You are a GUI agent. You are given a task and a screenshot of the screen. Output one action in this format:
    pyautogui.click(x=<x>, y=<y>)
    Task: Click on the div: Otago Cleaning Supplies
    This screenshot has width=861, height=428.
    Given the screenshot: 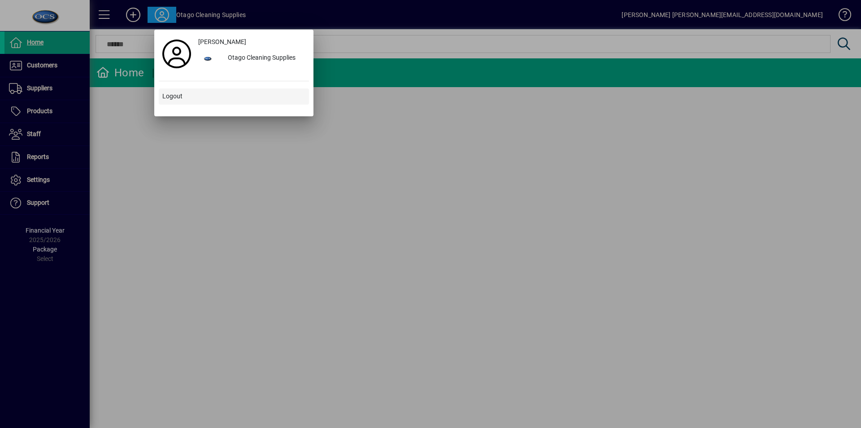 What is the action you would take?
    pyautogui.click(x=265, y=58)
    